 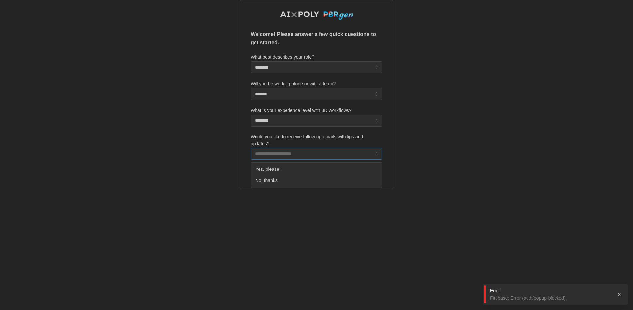 I want to click on label: Would you like to receive follow-up emails with tips and updates?, so click(x=316, y=140).